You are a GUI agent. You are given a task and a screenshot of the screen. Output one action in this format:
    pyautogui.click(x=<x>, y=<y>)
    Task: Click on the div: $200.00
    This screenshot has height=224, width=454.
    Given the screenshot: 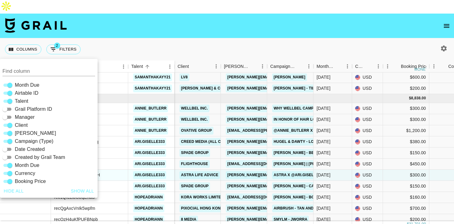 What is the action you would take?
    pyautogui.click(x=406, y=89)
    